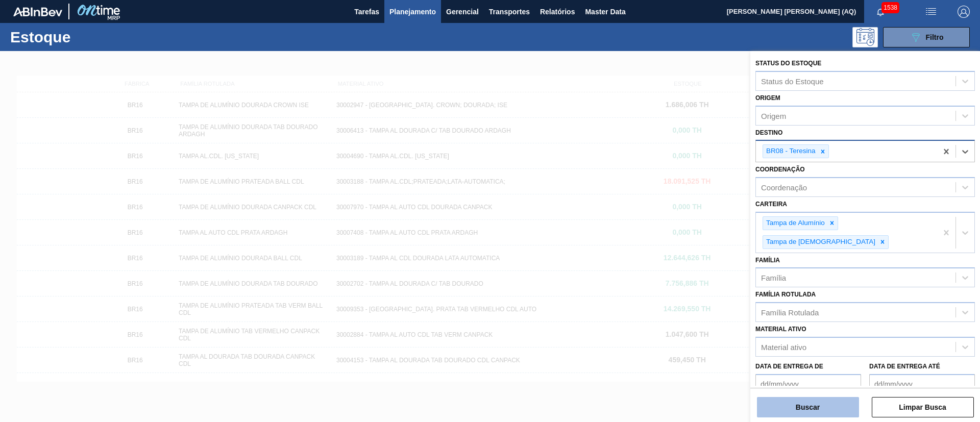  Describe the element at coordinates (768, 260) in the screenshot. I see `label: Família` at that location.